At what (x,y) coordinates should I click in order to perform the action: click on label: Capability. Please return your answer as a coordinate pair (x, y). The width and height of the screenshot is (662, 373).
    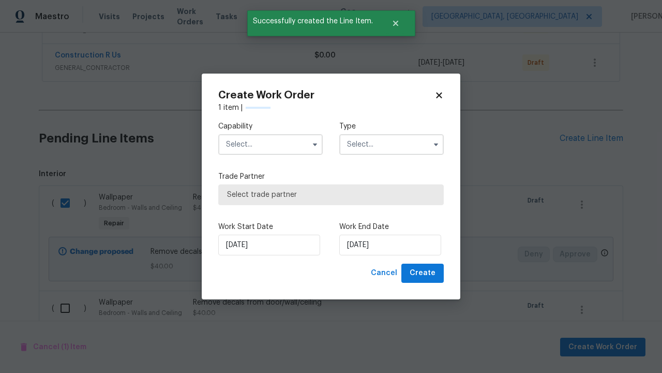
    Looking at the image, I should click on (271, 126).